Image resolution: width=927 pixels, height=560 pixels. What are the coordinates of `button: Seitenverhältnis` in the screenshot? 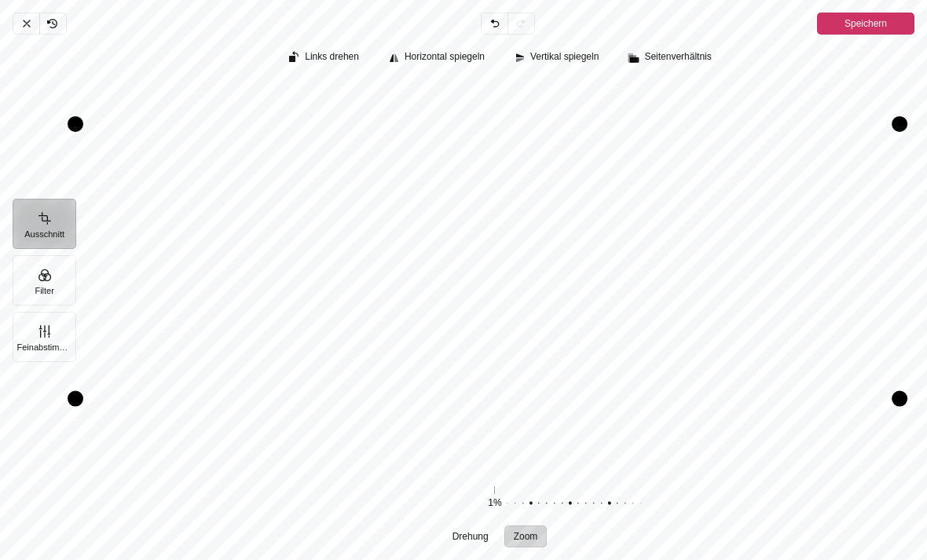 It's located at (670, 58).